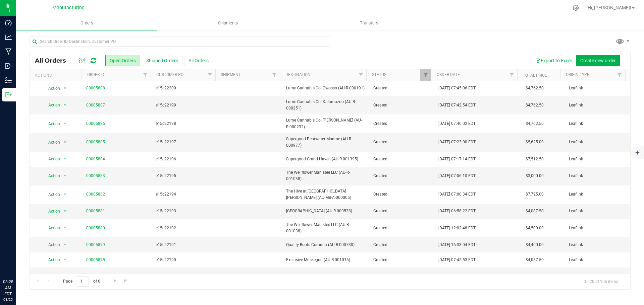 This screenshot has height=305, width=644. Describe the element at coordinates (95, 142) in the screenshot. I see `a: 00005885` at that location.